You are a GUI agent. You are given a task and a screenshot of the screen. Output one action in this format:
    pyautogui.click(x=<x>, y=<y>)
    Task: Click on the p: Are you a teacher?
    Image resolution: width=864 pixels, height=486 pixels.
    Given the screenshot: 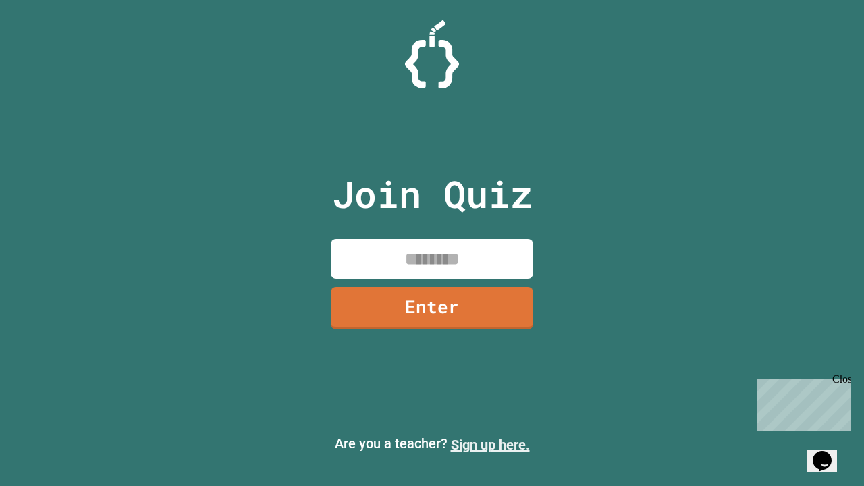 What is the action you would take?
    pyautogui.click(x=432, y=444)
    